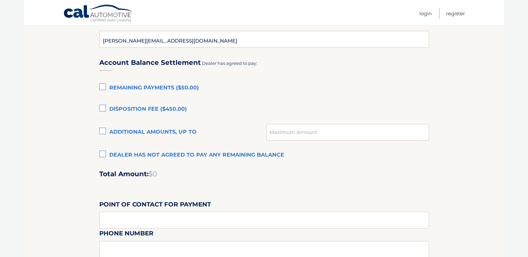  What do you see at coordinates (98, 14) in the screenshot?
I see `a: Cal Automotive` at bounding box center [98, 14].